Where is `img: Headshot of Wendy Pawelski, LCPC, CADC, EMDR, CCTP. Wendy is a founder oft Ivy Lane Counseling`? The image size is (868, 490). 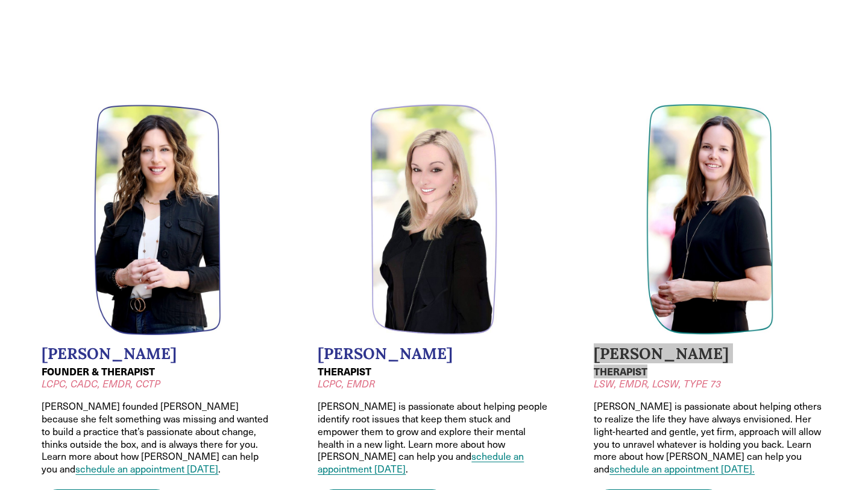
img: Headshot of Wendy Pawelski, LCPC, CADC, EMDR, CCTP. Wendy is a founder oft Ivy Lane Counseling is located at coordinates (158, 220).